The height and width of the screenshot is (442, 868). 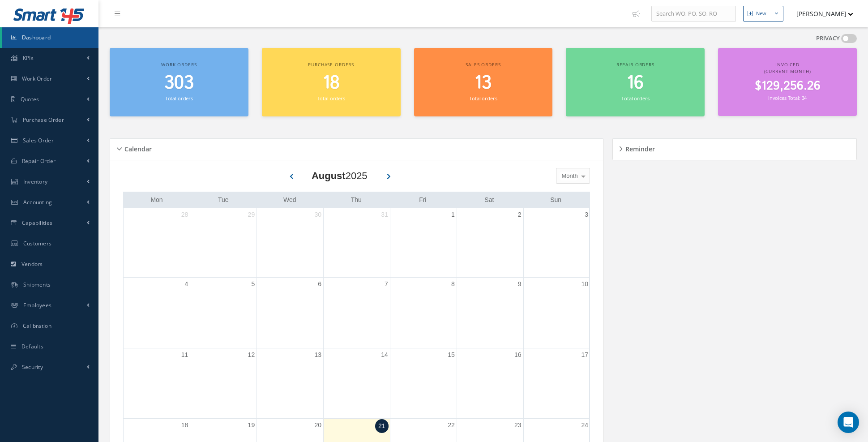 What do you see at coordinates (32, 367) in the screenshot?
I see `span: Security` at bounding box center [32, 367].